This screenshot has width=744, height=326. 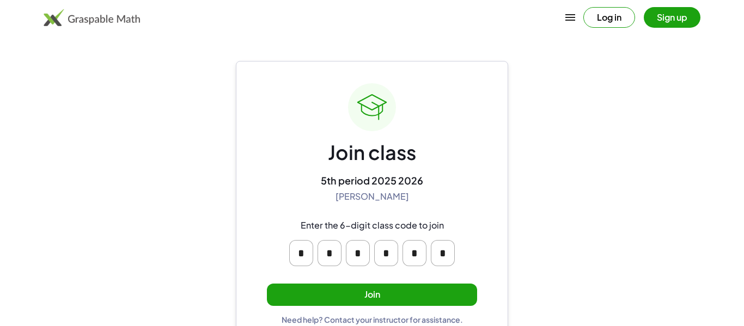 I want to click on button: Join, so click(x=372, y=295).